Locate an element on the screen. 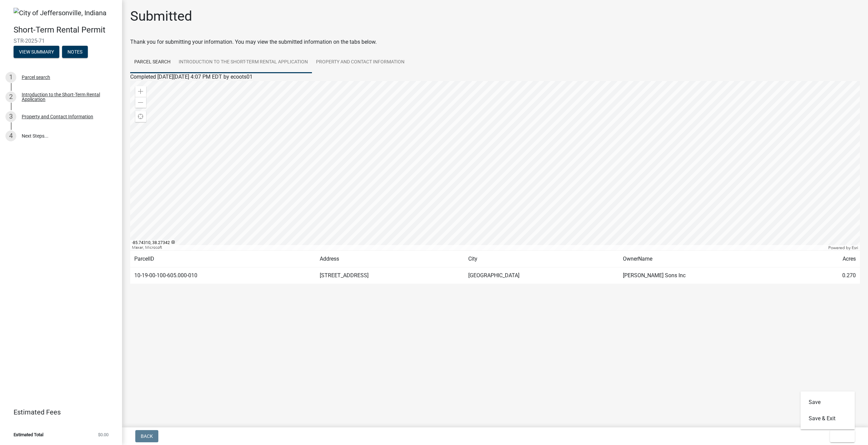 The width and height of the screenshot is (868, 445). td: ParcelID is located at coordinates (223, 259).